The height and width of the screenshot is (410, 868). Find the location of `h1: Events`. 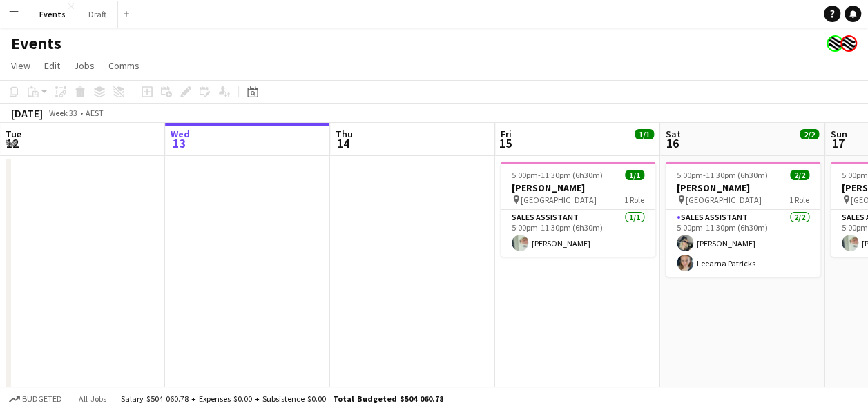

h1: Events is located at coordinates (36, 44).